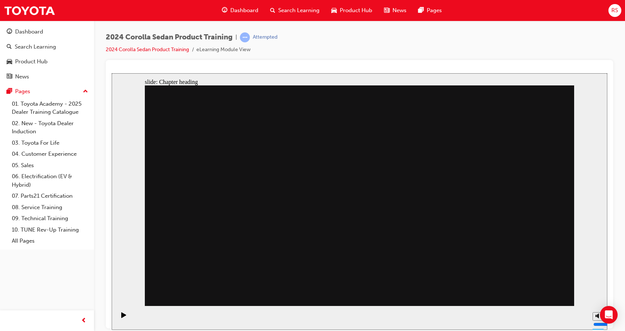 The image size is (625, 331). What do you see at coordinates (395, 10) in the screenshot?
I see `a: news-iconNews` at bounding box center [395, 10].